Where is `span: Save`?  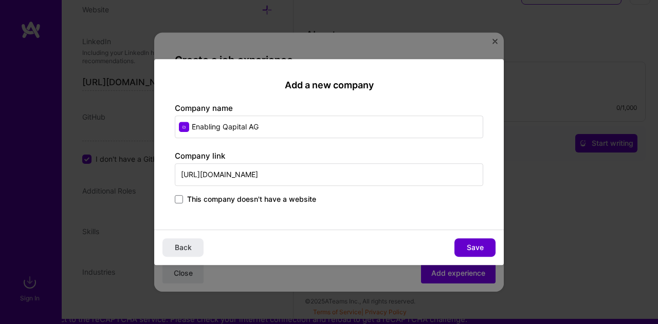 span: Save is located at coordinates (475, 248).